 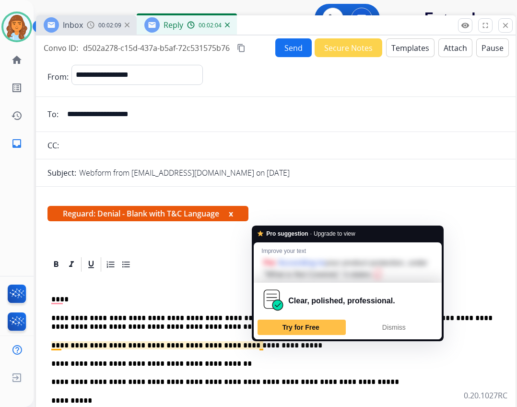 I want to click on div: Bullet List, so click(x=126, y=264).